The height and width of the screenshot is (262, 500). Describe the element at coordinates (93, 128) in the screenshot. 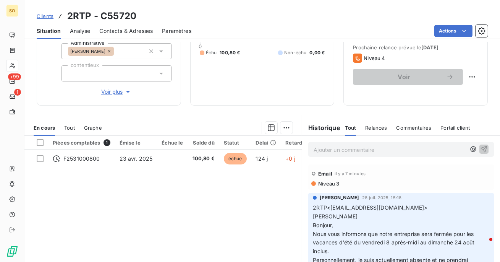

I see `span: Graphe` at that location.